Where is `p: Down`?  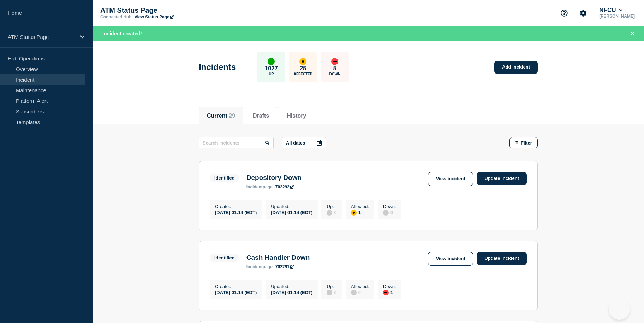
p: Down is located at coordinates (335, 74).